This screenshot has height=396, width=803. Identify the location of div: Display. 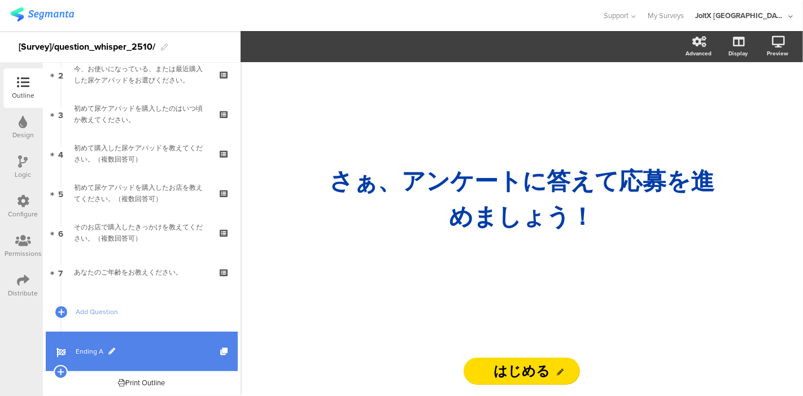
(738, 53).